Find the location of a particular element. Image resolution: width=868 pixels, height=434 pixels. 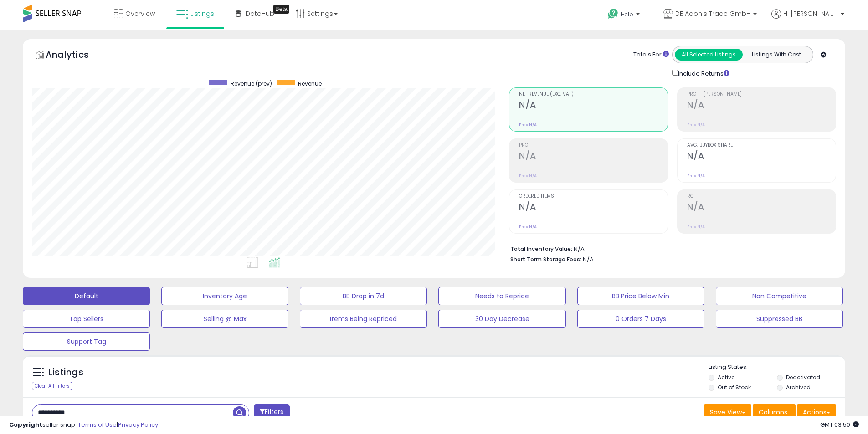

label: Deactivated is located at coordinates (803, 377).